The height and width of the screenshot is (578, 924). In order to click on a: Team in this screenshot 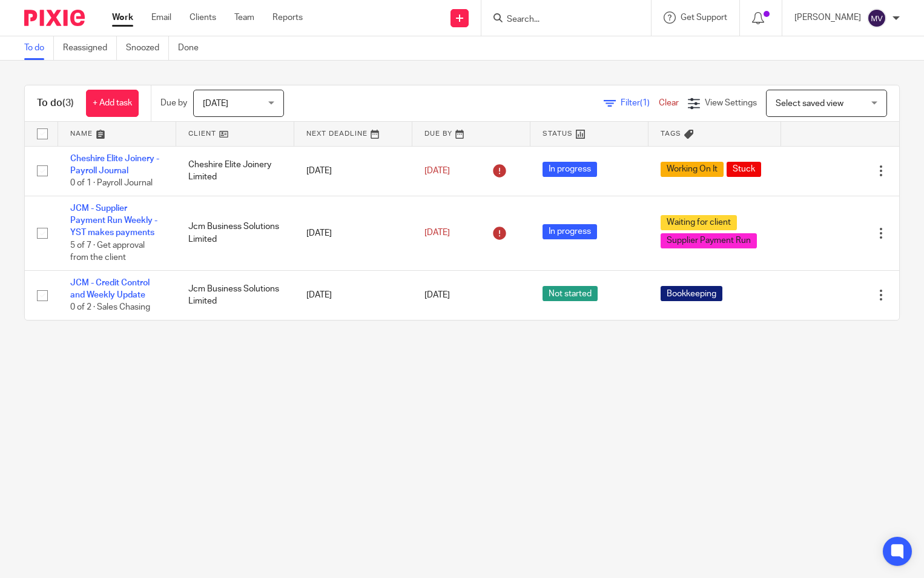, I will do `click(244, 18)`.